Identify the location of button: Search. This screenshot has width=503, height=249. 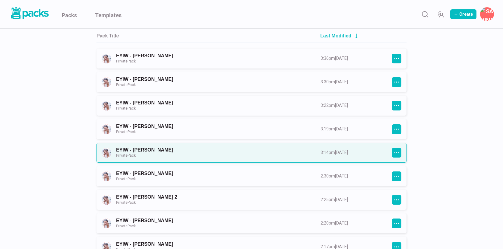
(425, 14).